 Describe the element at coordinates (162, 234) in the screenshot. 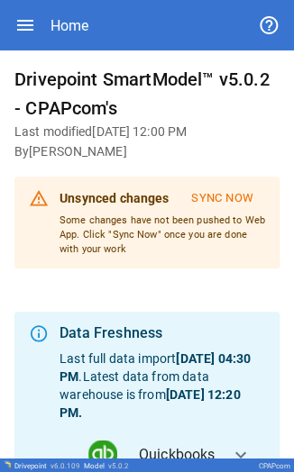

I see `p: Some changes have not been pushed to Web App. Click "Sync Now" once you are done with your work` at that location.